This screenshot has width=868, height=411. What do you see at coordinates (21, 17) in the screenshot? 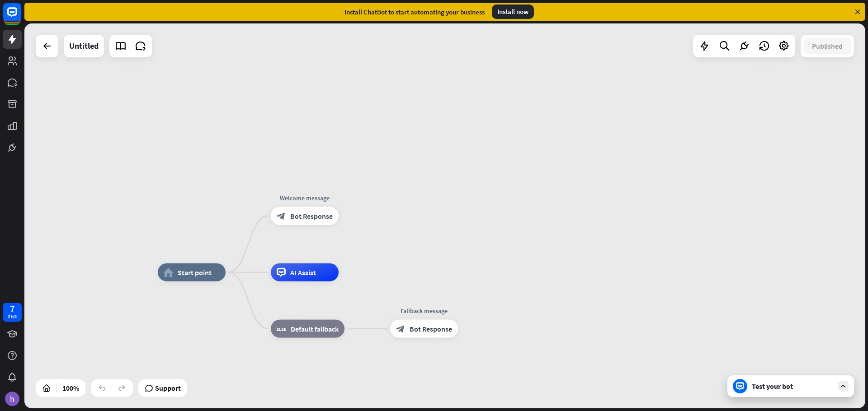
I see `button: Open LiveChat chat widget` at bounding box center [21, 17].